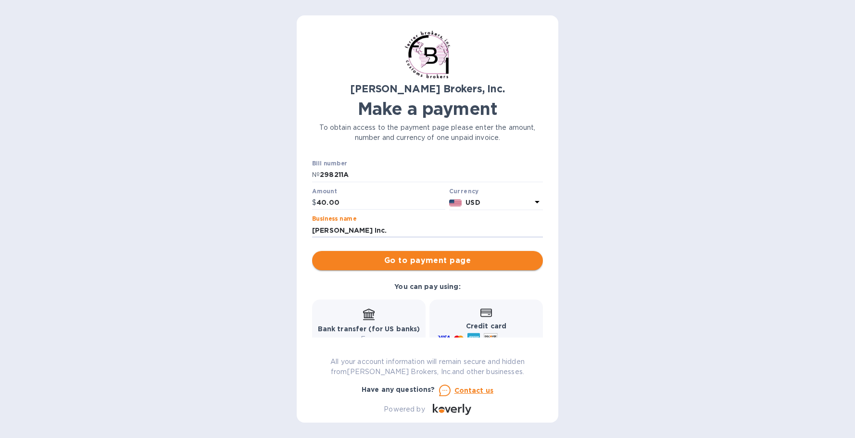 The image size is (855, 438). I want to click on p: Free, so click(369, 339).